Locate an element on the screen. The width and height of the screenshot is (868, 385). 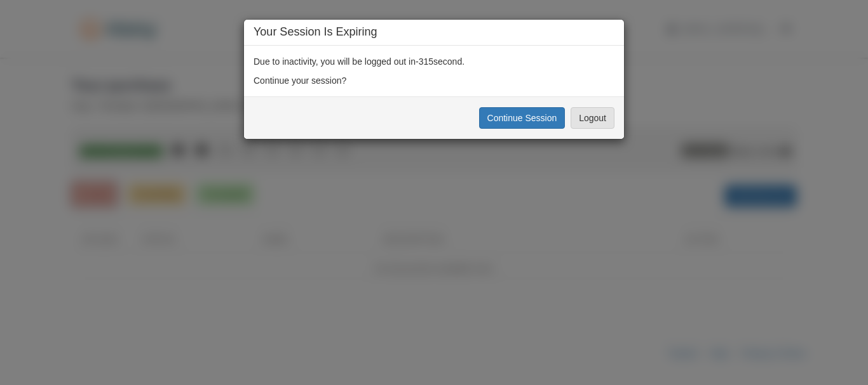
p: Due to inactivity, you will be logged out in second . is located at coordinates (434, 61).